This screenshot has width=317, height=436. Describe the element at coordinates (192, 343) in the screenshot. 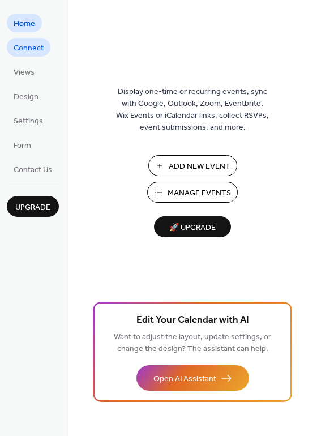

I see `span: Want to adjust the layout, update settings, or change the design? The assistant can help.` at that location.